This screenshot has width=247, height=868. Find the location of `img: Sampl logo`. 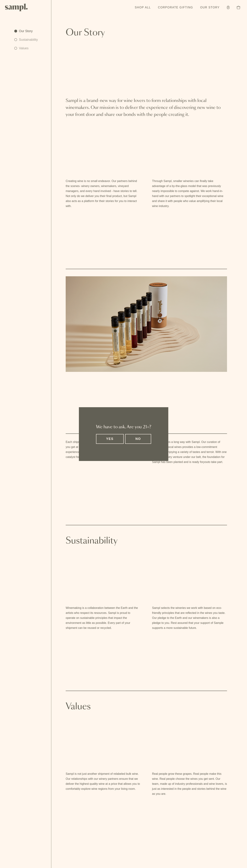

img: Sampl logo is located at coordinates (17, 7).